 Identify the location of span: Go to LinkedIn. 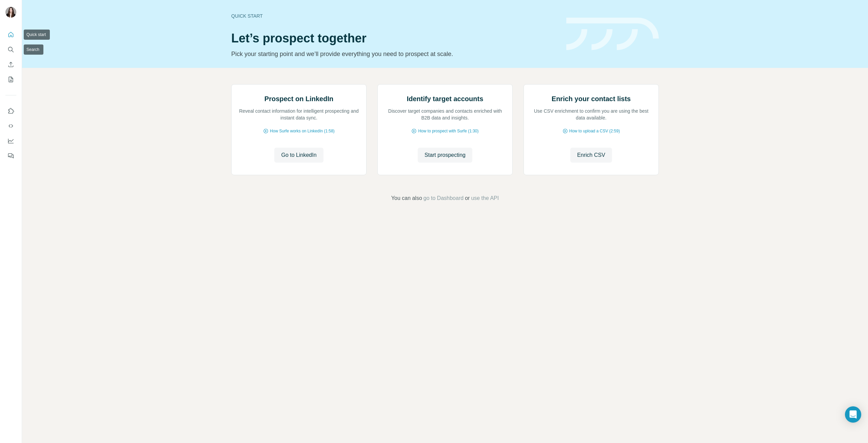
(299, 155).